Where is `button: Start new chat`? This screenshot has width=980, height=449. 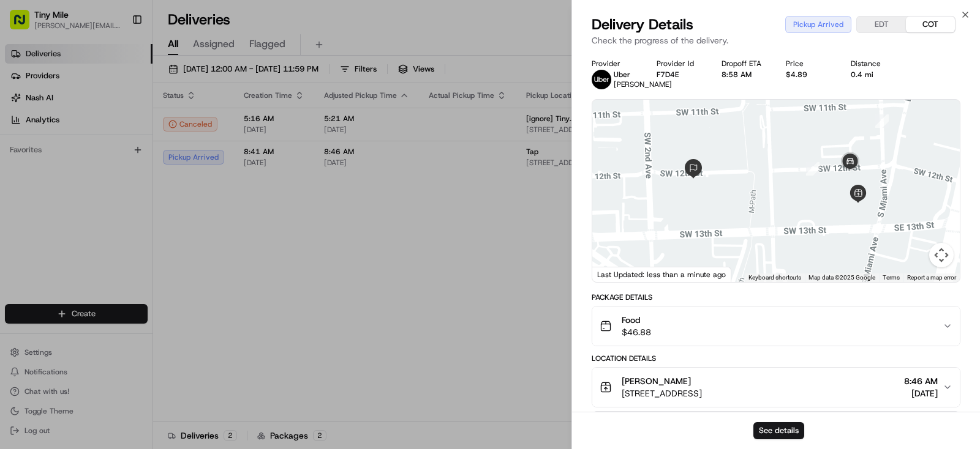 button: Start new chat is located at coordinates (216, 128).